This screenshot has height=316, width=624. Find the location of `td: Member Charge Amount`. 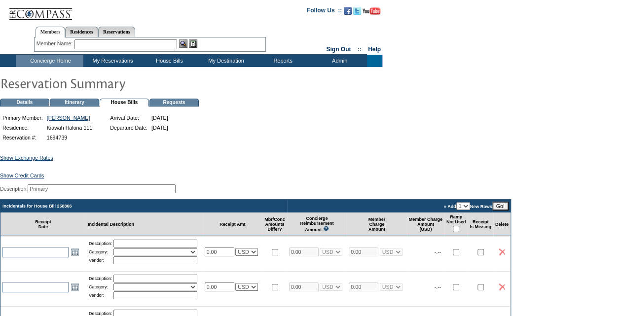

td: Member Charge Amount is located at coordinates (377, 224).